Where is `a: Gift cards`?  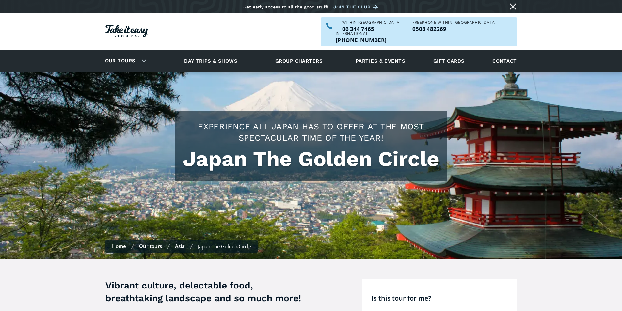
a: Gift cards is located at coordinates (449, 61).